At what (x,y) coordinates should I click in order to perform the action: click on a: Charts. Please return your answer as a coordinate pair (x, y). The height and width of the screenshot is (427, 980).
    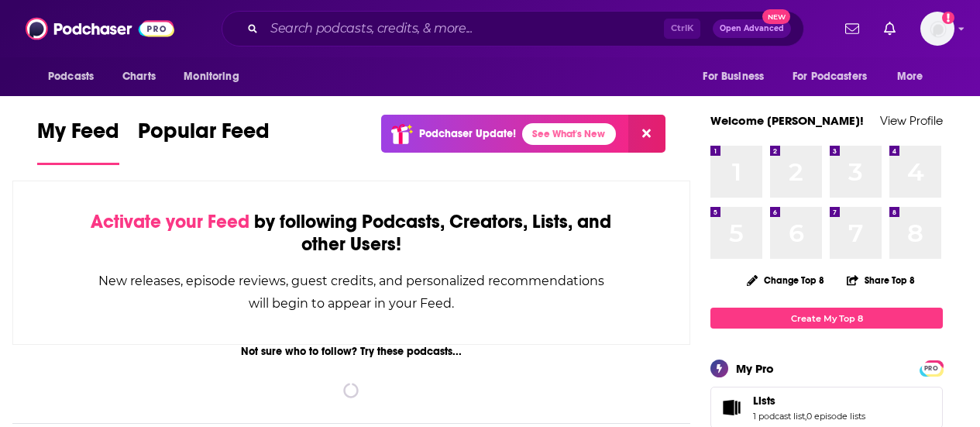
    Looking at the image, I should click on (139, 76).